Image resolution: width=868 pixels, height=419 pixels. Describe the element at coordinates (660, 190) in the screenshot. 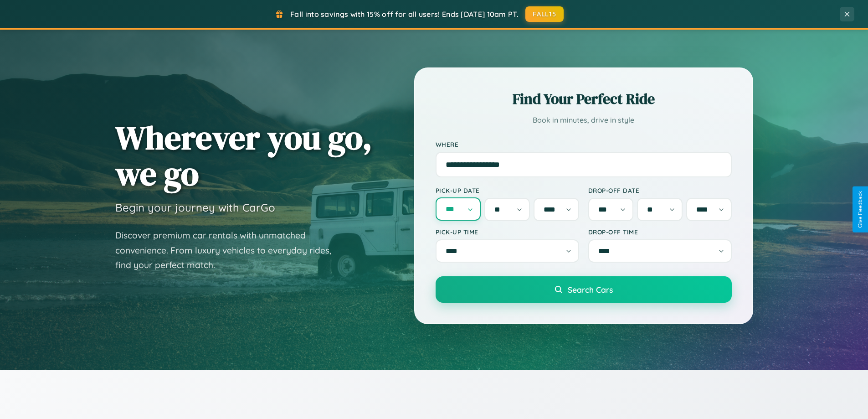

I see `label: Drop-off Date` at that location.